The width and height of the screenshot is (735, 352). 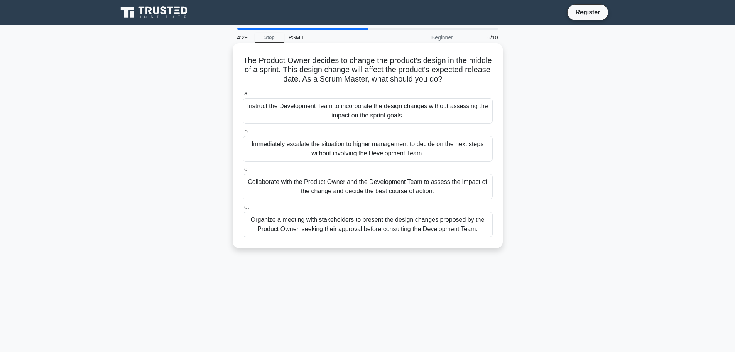 I want to click on h5: The Product Owner decides to change the product's design in the middle of a sprint. This design c..., so click(x=368, y=70).